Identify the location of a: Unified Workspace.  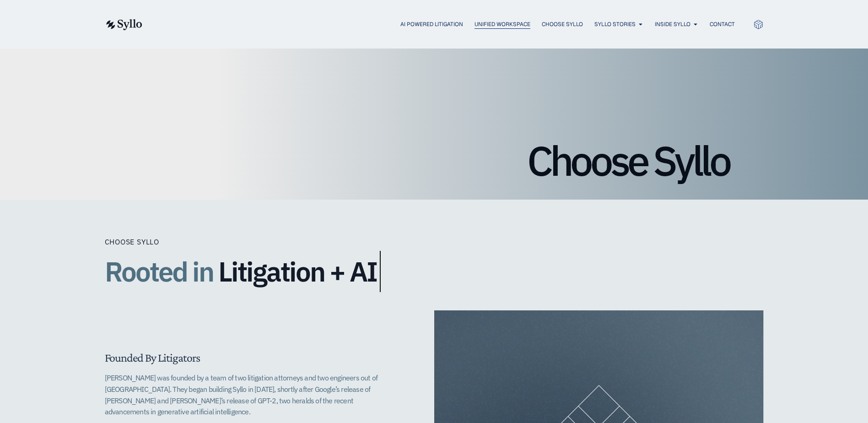
(503, 24).